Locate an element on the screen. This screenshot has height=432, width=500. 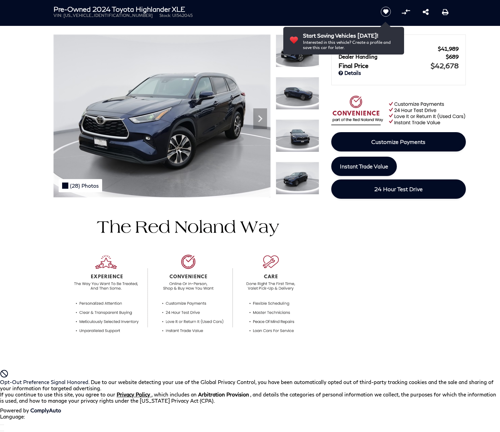
u: Privacy Policy is located at coordinates (133, 394).